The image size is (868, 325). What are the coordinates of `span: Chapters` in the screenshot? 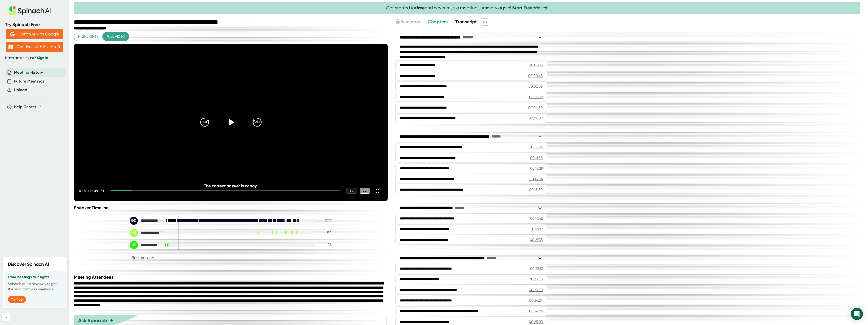 It's located at (437, 22).